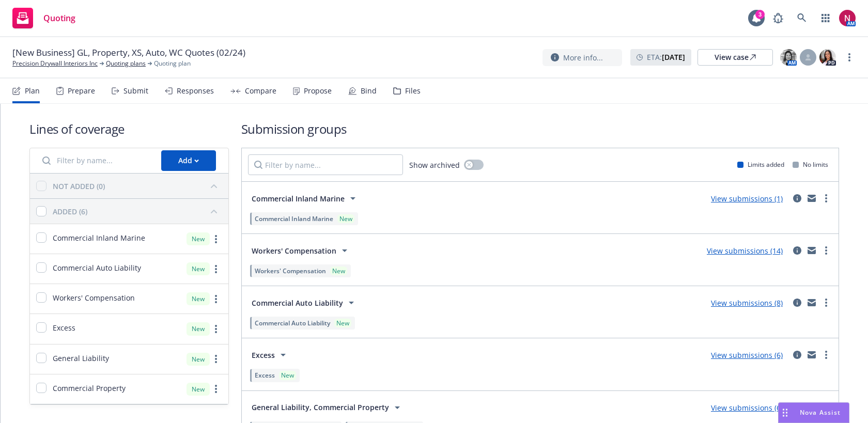  I want to click on a: View submissions (8), so click(746, 303).